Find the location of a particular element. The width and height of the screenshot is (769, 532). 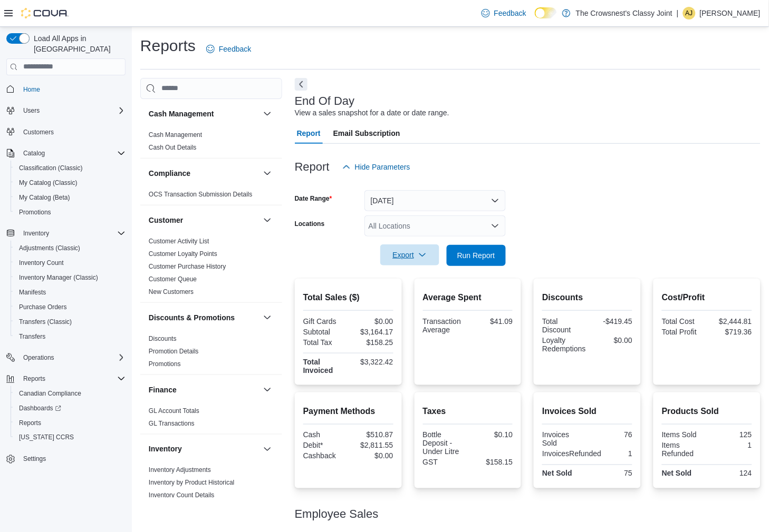

button: Customer is located at coordinates (267, 220).